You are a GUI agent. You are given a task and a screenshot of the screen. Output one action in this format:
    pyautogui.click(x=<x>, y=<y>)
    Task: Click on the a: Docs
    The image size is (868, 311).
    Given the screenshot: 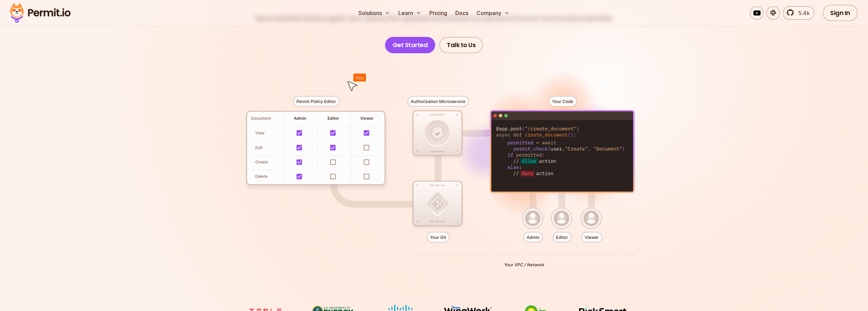 What is the action you would take?
    pyautogui.click(x=462, y=13)
    